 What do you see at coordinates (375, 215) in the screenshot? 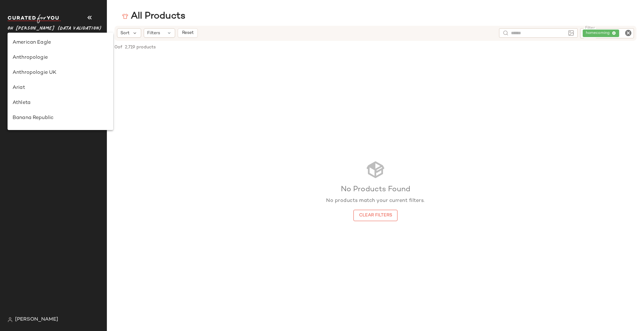
I see `span: Clear Filters` at bounding box center [375, 215].